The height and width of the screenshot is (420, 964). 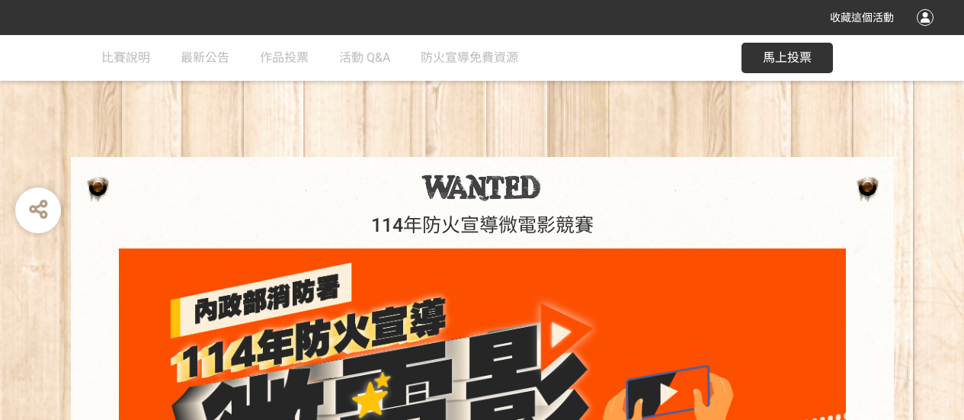 I want to click on span: 最新公告, so click(x=205, y=57).